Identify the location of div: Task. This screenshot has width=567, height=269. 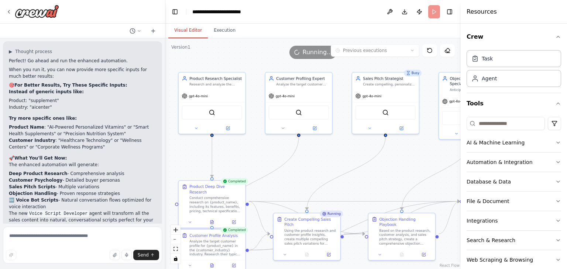
(487, 59).